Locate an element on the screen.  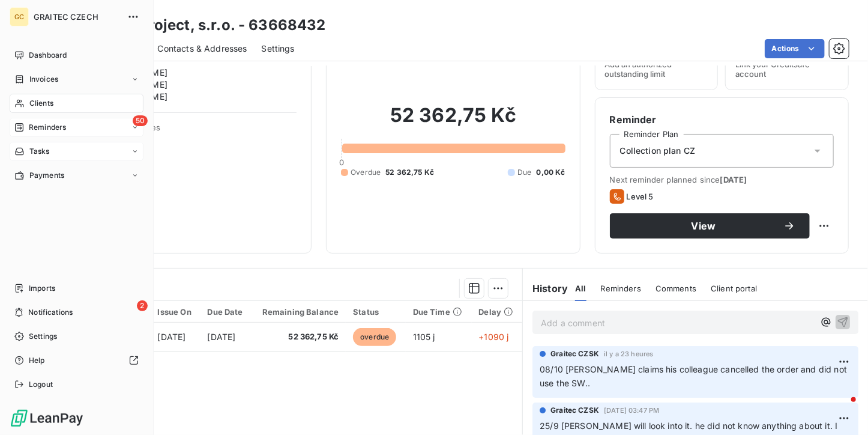
span: Dashboard is located at coordinates (47, 56).